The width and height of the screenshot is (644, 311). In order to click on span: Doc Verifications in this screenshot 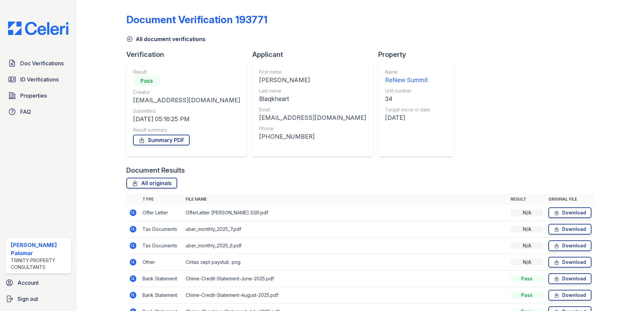, I will do `click(42, 63)`.